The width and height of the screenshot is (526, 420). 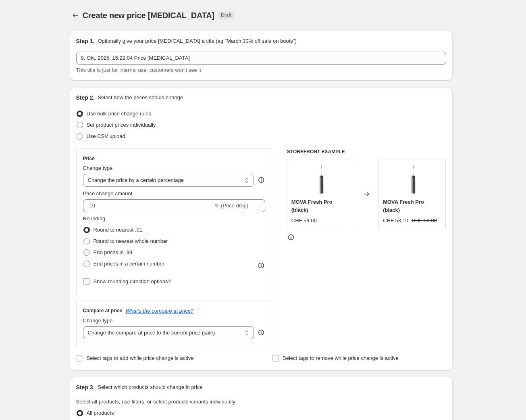 I want to click on span: This title is just for internal use, customers won't see it, so click(x=139, y=70).